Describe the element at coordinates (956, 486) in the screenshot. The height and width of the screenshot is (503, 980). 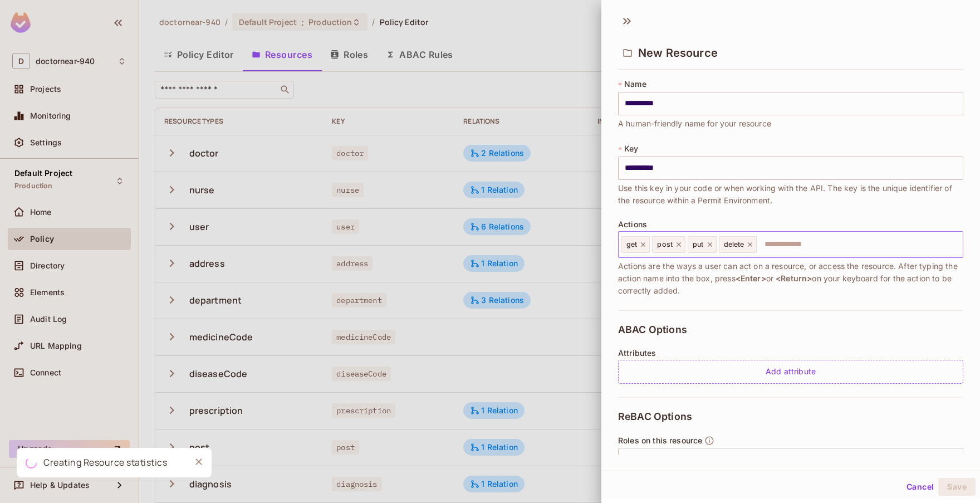
I see `button: Save` at that location.